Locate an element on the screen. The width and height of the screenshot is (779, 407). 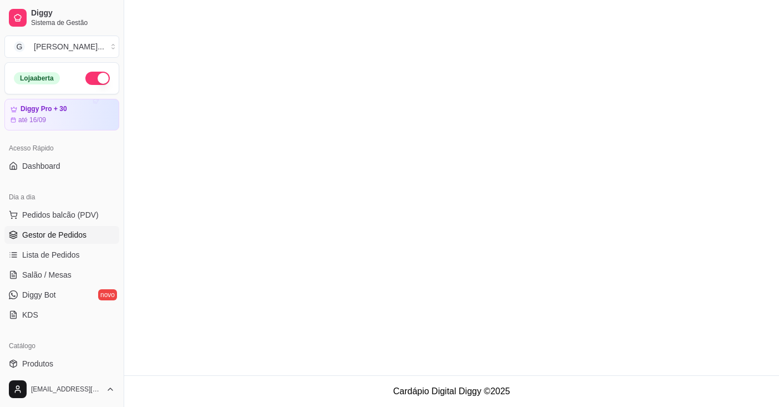
a: Gestor de Pedidos is located at coordinates (62, 235).